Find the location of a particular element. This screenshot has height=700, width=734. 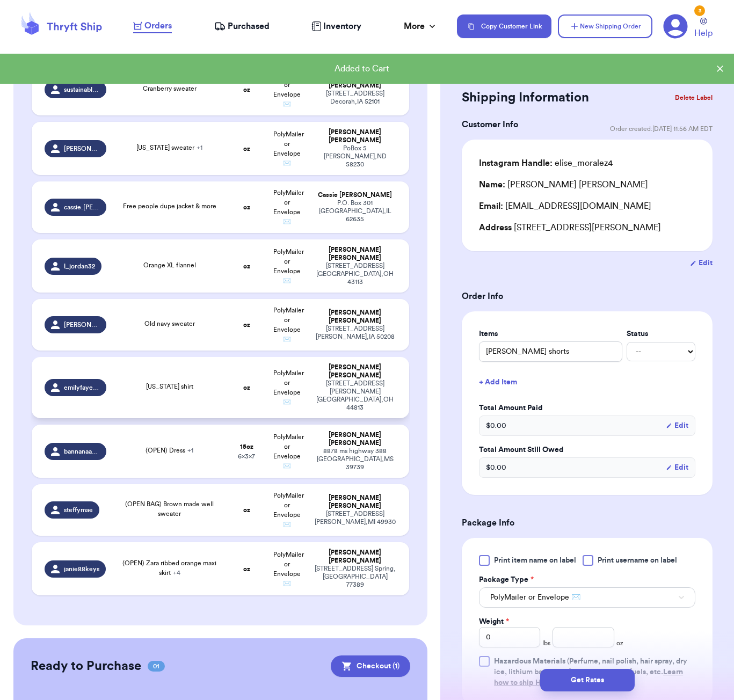

label: Status is located at coordinates (661, 334).